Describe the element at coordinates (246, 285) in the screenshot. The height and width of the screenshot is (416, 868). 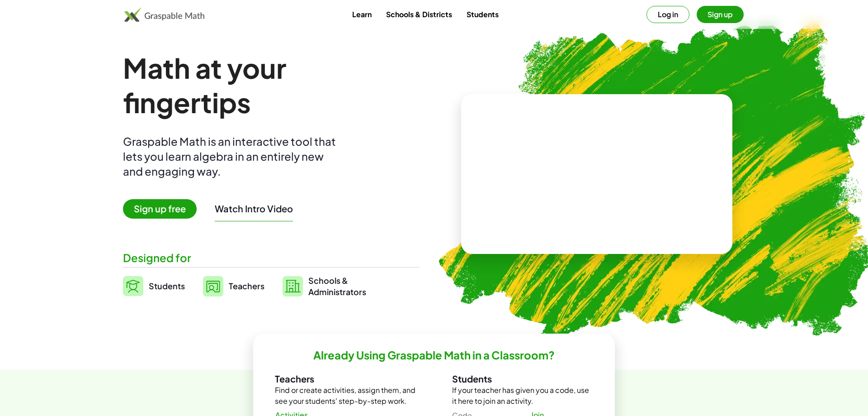
I see `span: Teachers` at that location.